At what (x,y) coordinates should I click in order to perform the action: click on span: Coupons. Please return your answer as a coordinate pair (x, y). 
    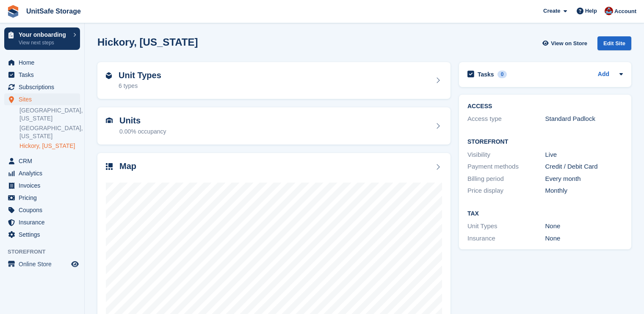
    Looking at the image, I should click on (44, 210).